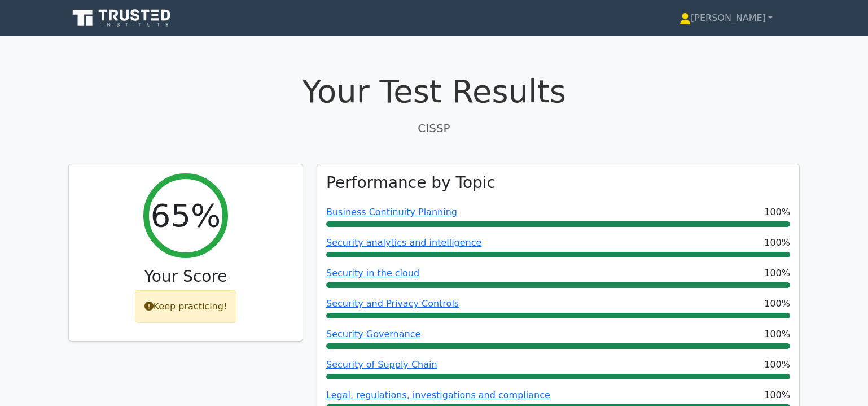 The width and height of the screenshot is (868, 406). Describe the element at coordinates (403, 242) in the screenshot. I see `a: Security analytics and intelligence` at that location.